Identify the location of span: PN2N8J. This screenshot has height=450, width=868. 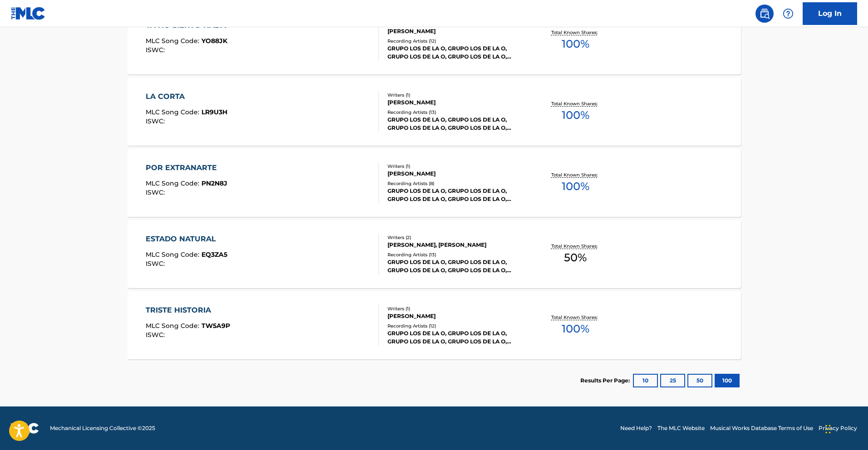
(214, 184).